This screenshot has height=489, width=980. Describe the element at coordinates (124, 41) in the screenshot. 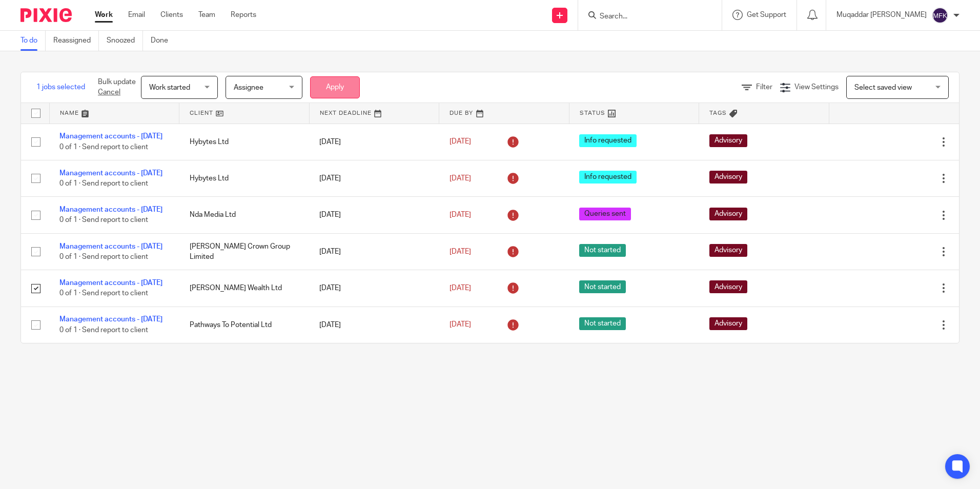

I see `a: Snoozed` at that location.